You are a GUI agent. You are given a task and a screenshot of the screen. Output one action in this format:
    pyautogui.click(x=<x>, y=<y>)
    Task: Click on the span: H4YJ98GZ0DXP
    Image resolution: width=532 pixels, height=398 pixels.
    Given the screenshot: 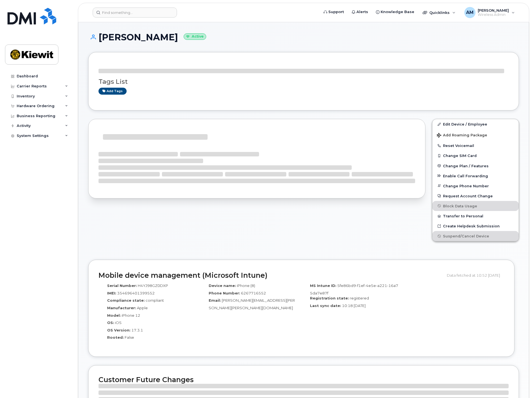 What is the action you would take?
    pyautogui.click(x=153, y=286)
    